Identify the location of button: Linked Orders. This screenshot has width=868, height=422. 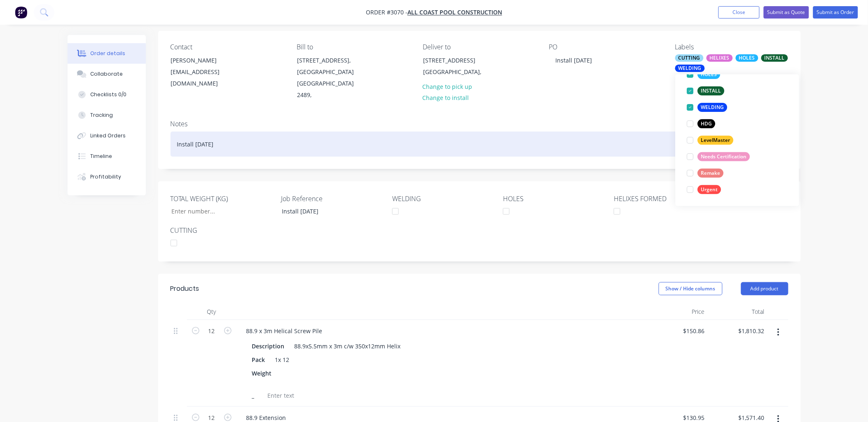
(107, 136).